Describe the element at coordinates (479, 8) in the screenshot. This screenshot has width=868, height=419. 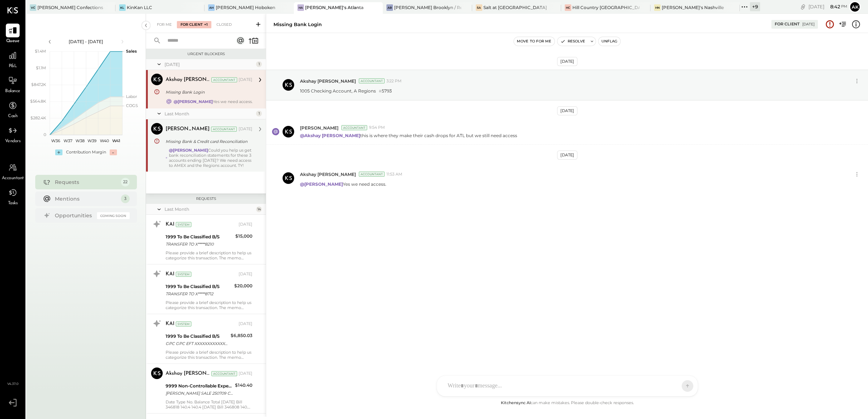
I see `div: Sa` at that location.